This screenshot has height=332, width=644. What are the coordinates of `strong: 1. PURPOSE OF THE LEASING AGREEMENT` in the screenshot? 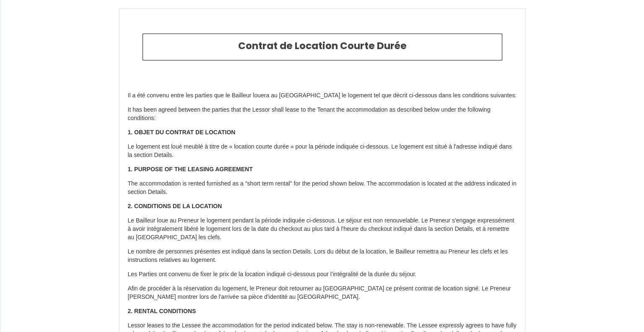 It's located at (190, 169).